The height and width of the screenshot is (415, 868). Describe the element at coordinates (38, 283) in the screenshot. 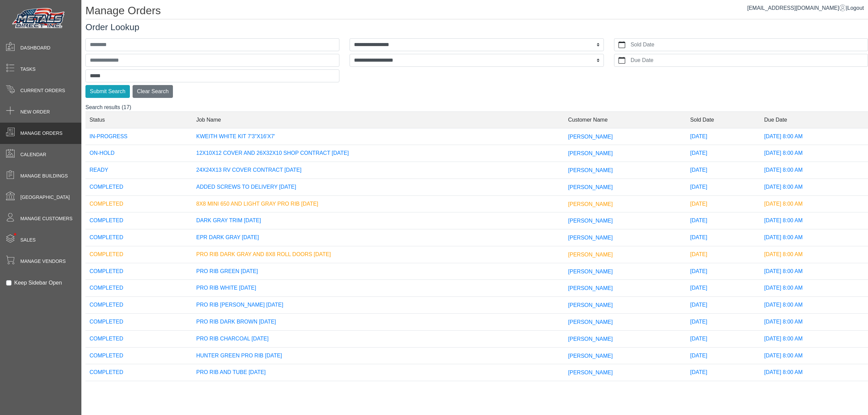

I see `label: Keep Sidebar Open` at that location.